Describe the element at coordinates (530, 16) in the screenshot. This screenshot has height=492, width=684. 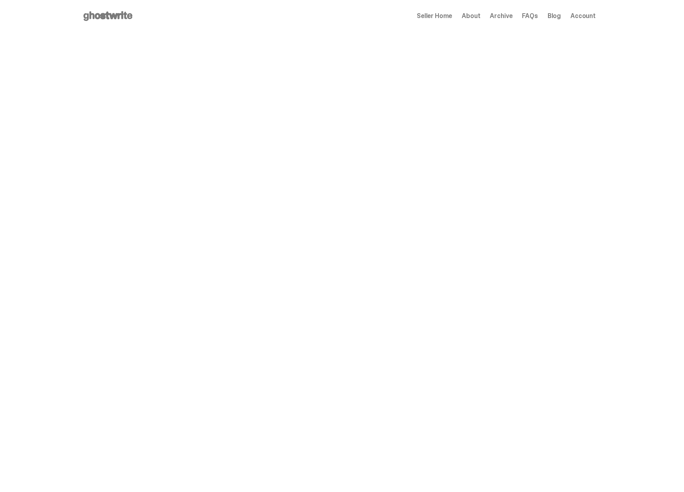
I see `span: FAQs` at that location.